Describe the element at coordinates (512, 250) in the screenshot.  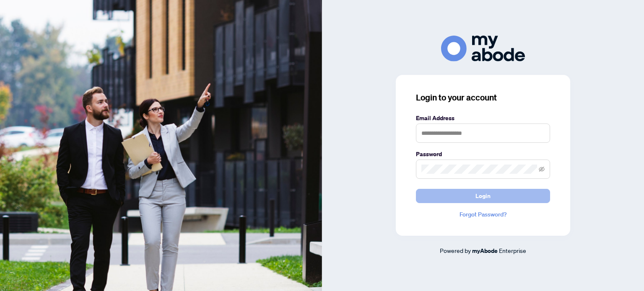
I see `span: Enterprise` at that location.